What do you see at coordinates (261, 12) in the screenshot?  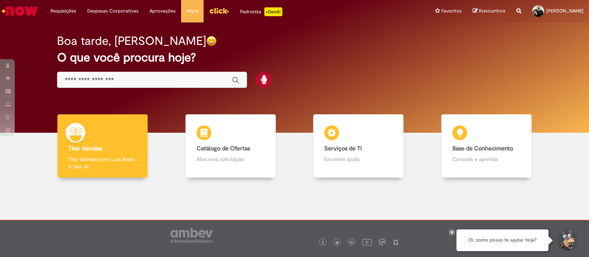 I see `div: Padroniza` at bounding box center [261, 12].